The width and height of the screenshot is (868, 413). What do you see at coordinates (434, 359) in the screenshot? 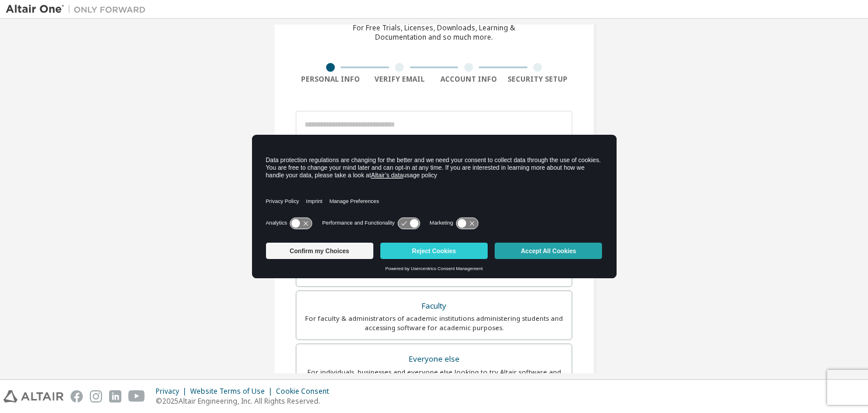
I see `div: Everyone else` at bounding box center [434, 359].